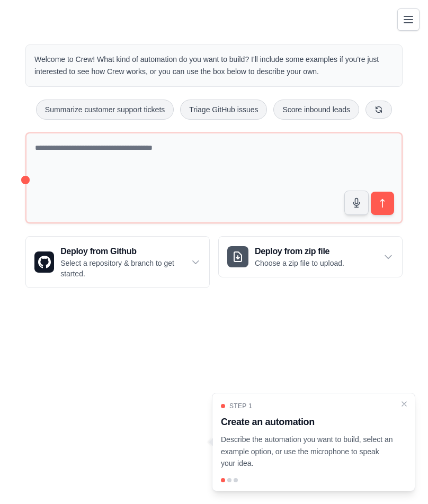 The width and height of the screenshot is (428, 504). I want to click on h3: Create an automation, so click(307, 422).